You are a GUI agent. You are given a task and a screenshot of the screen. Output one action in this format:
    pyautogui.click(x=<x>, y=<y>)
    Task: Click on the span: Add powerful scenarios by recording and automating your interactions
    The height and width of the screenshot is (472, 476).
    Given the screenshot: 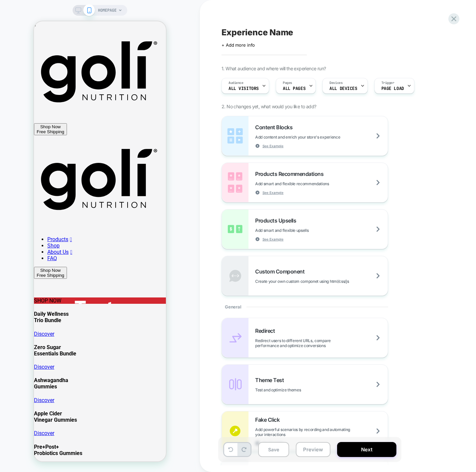 What is the action you would take?
    pyautogui.click(x=321, y=432)
    